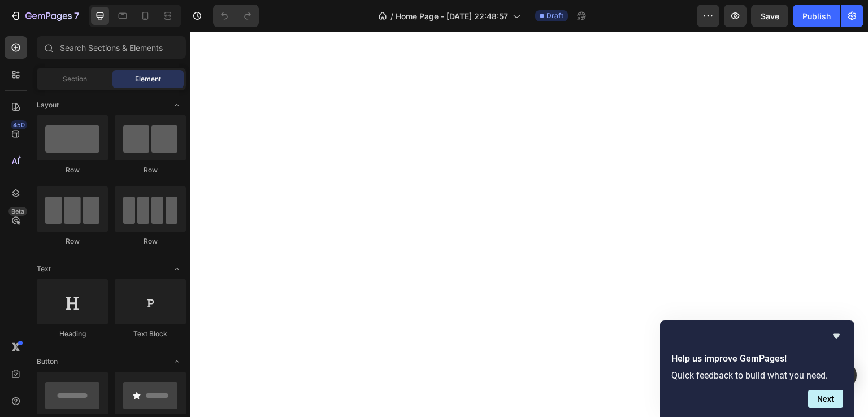 The height and width of the screenshot is (417, 868). I want to click on div: Heading, so click(72, 334).